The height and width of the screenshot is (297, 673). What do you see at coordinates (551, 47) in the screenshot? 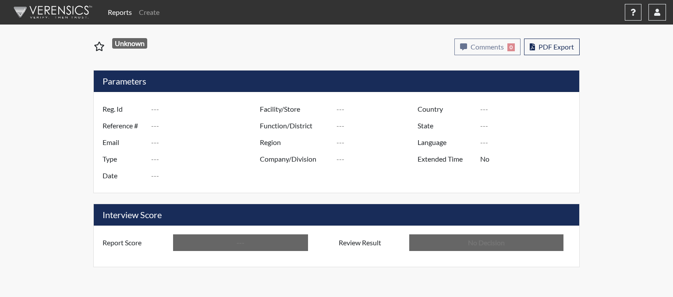
I see `button: PDF Export` at bounding box center [551, 47].